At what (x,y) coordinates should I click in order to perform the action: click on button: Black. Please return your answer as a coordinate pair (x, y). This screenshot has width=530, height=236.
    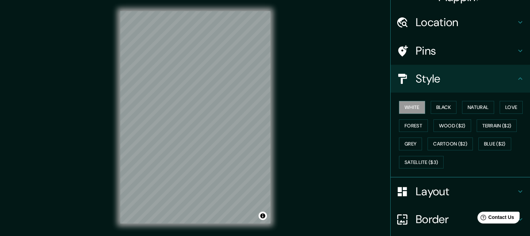
    Looking at the image, I should click on (443, 107).